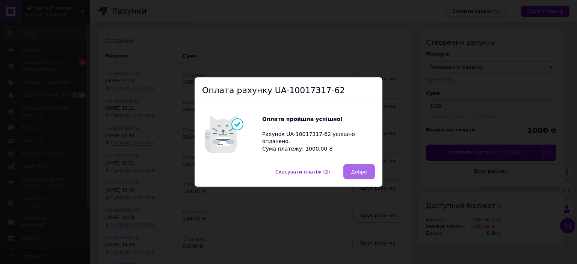  What do you see at coordinates (319, 134) in the screenshot?
I see `div: Рахунок UA-10017317-62 успішно оплачено. Сума платежу: 1000.00 ₴` at bounding box center [319, 134].